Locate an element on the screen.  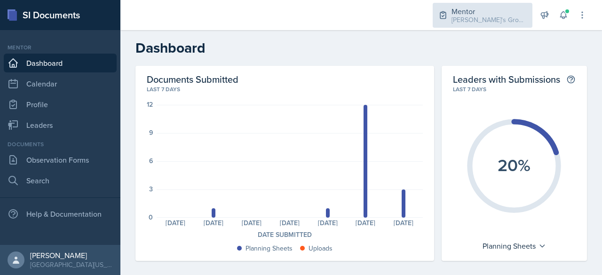
a: Profile is located at coordinates (60, 104).